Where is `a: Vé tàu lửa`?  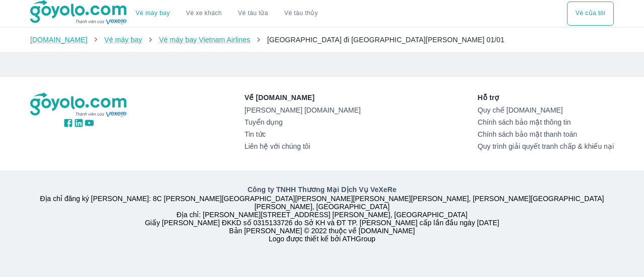 a: Vé tàu lửa is located at coordinates (253, 13).